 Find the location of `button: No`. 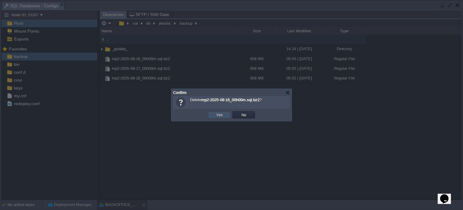

button: No is located at coordinates (244, 115).